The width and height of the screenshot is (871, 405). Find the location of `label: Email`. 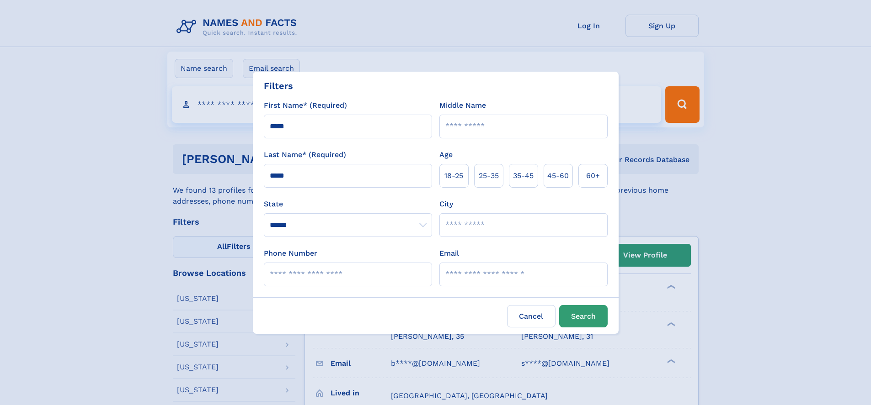

label: Email is located at coordinates (449, 254).